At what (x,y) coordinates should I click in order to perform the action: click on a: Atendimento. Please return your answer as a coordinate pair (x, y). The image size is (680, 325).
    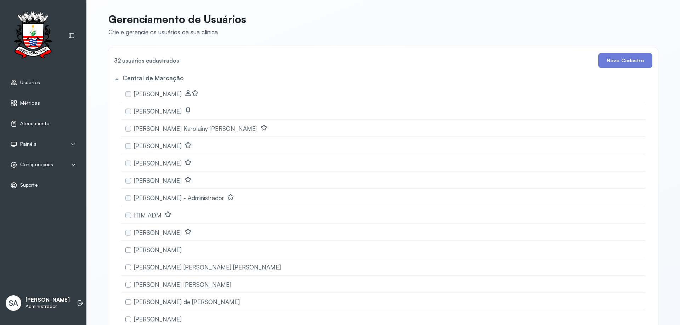
    Looking at the image, I should click on (43, 124).